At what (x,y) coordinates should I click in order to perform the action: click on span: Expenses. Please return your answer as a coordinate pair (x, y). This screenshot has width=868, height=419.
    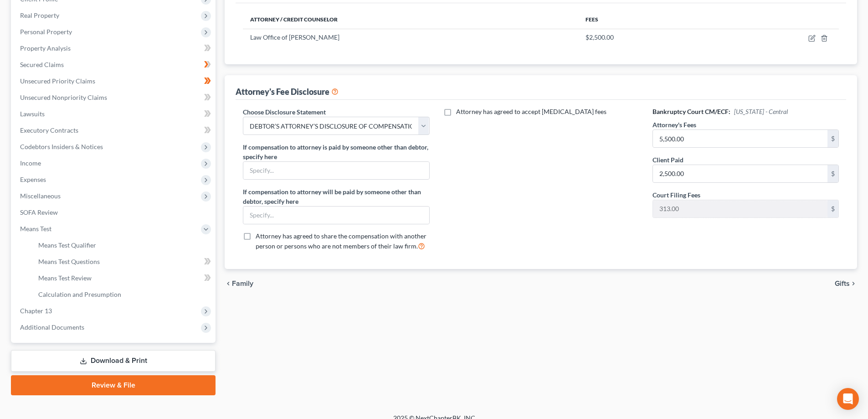
    Looking at the image, I should click on (33, 179).